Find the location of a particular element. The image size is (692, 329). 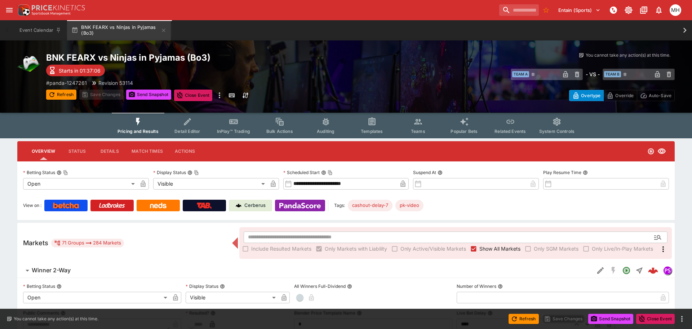

button: Betting Status is located at coordinates (59, 286).